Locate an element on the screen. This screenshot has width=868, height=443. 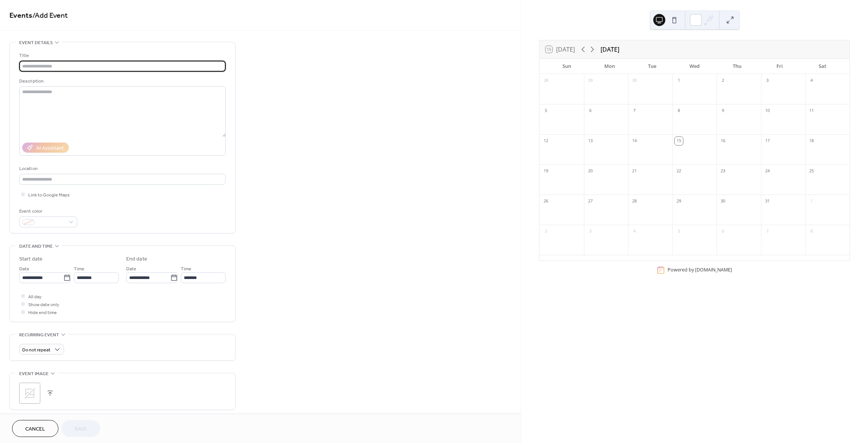
div: Event color is located at coordinates (47, 211).